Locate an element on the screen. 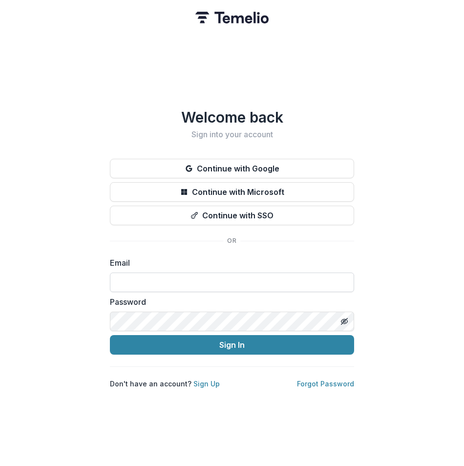 This screenshot has height=466, width=464. button: Continue with Microsoft is located at coordinates (232, 192).